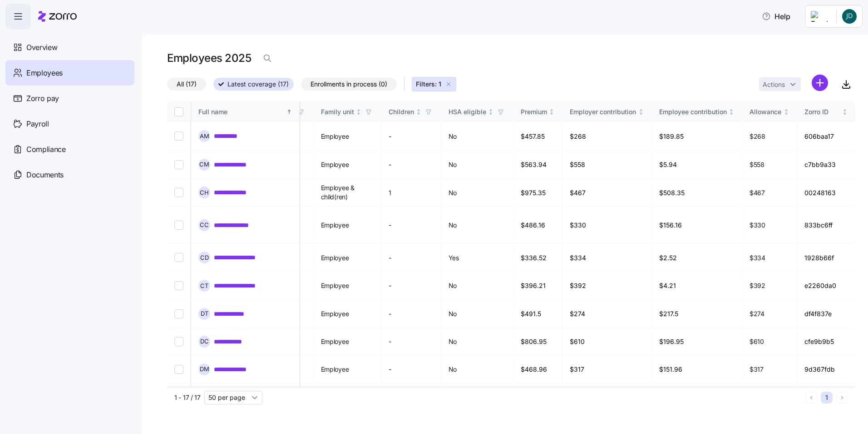 Image resolution: width=868 pixels, height=434 pixels. What do you see at coordinates (607, 112) in the screenshot?
I see `th: Employer contributionNot sorted` at bounding box center [607, 112].